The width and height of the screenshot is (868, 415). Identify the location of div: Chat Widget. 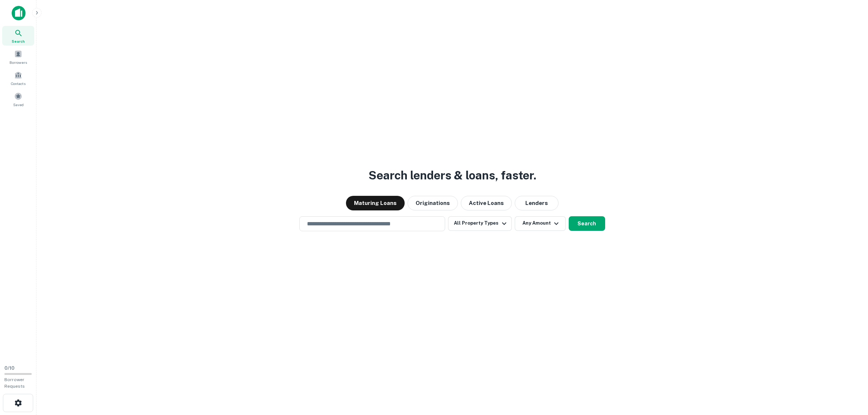
(850, 374).